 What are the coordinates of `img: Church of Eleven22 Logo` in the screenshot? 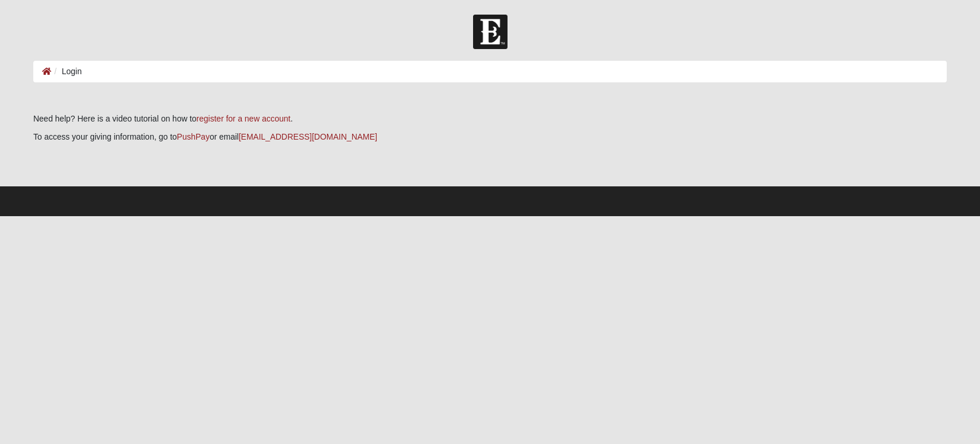 It's located at (490, 31).